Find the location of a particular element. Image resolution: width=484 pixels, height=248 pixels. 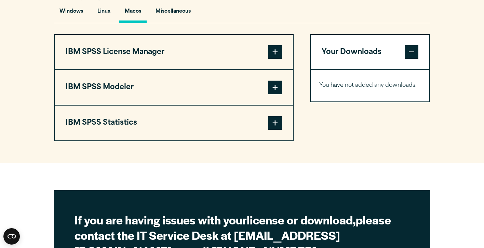

div: Your Downloads is located at coordinates (370, 85).